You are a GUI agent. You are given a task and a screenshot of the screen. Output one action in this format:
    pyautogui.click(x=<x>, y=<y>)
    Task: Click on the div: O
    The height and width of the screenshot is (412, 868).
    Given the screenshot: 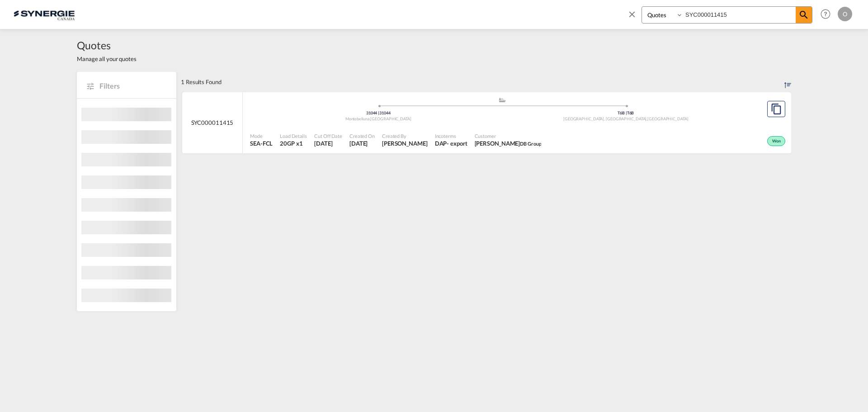 What is the action you would take?
    pyautogui.click(x=845, y=14)
    